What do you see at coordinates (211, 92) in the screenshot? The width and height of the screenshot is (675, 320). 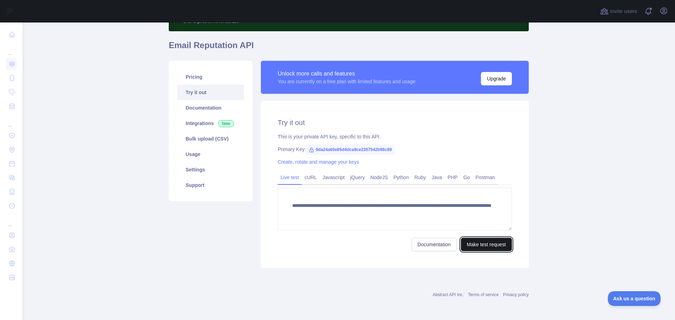 I see `a: Try it out` at bounding box center [211, 92].